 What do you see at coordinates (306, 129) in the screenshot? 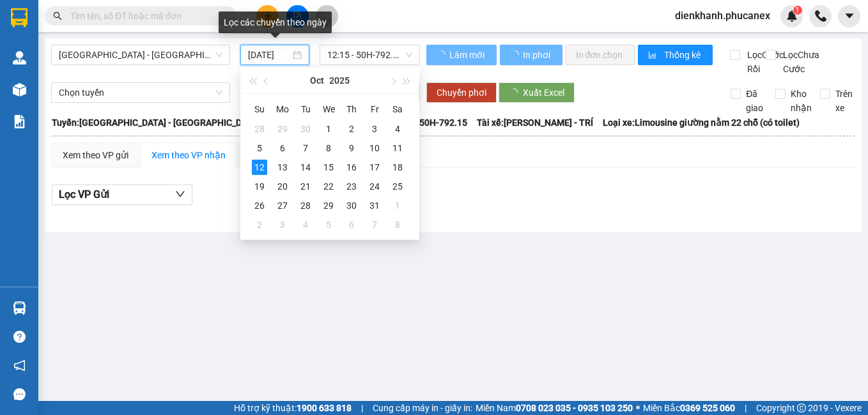
I see `div: 30` at bounding box center [306, 129].